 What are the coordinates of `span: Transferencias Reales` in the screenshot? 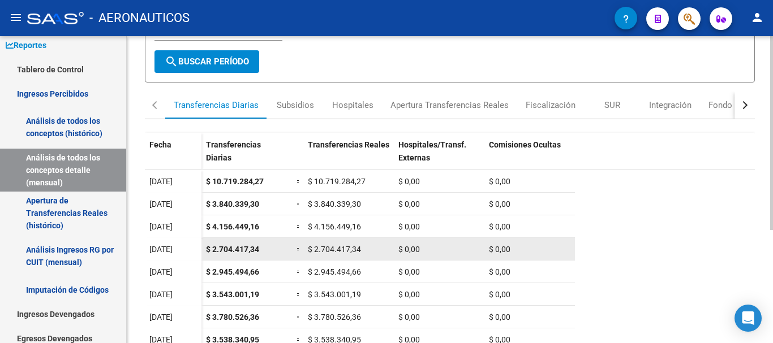 It's located at (349, 145).